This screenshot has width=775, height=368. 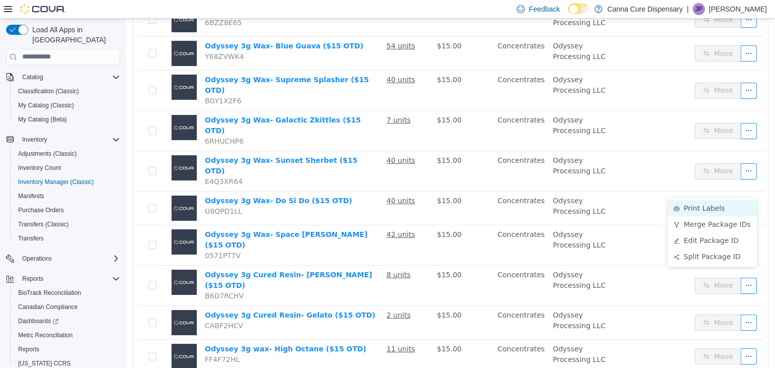 I want to click on i: icon: fork, so click(x=551, y=206).